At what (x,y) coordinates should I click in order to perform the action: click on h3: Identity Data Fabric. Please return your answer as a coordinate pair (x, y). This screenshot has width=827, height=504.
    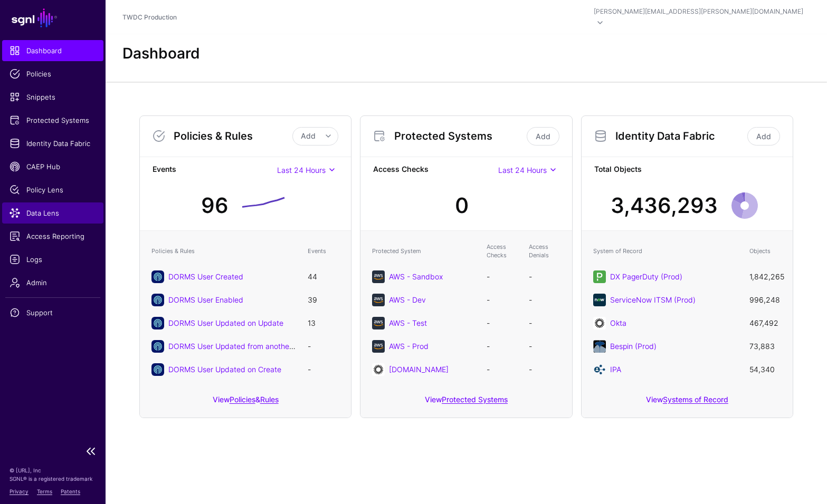
    Looking at the image, I should click on (681, 136).